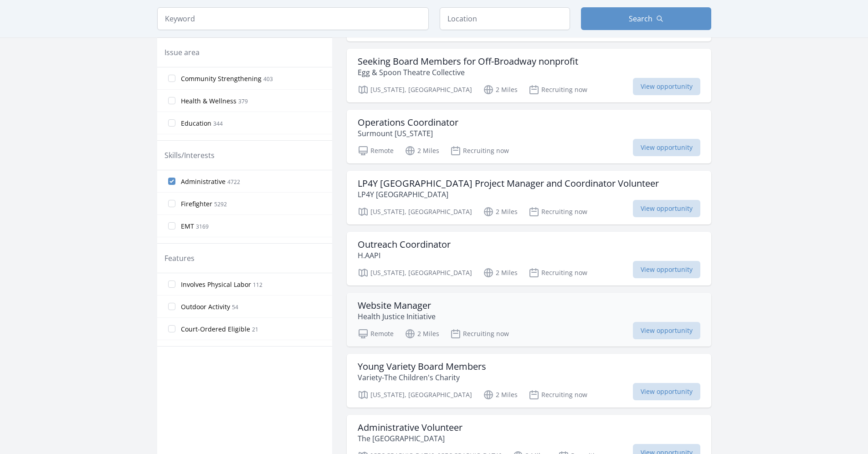 The width and height of the screenshot is (868, 454). Describe the element at coordinates (243, 101) in the screenshot. I see `span: 379` at that location.